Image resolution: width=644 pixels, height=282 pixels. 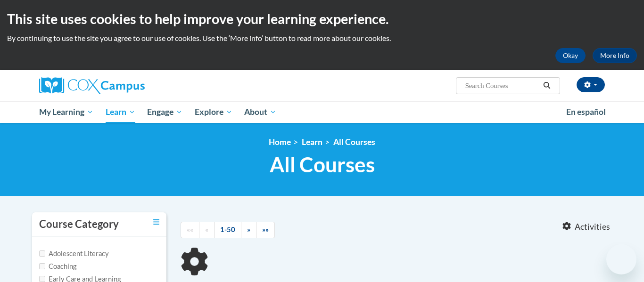 I want to click on span: En español, so click(x=586, y=111).